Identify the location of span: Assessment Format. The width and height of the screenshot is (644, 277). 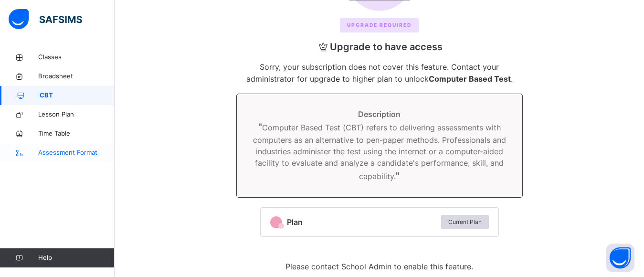
(76, 153).